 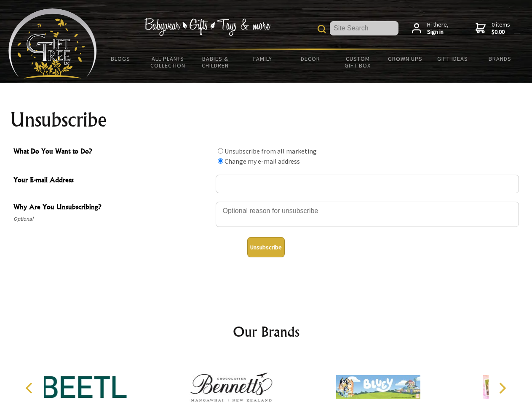 What do you see at coordinates (310, 59) in the screenshot?
I see `a: Decor` at bounding box center [310, 59].